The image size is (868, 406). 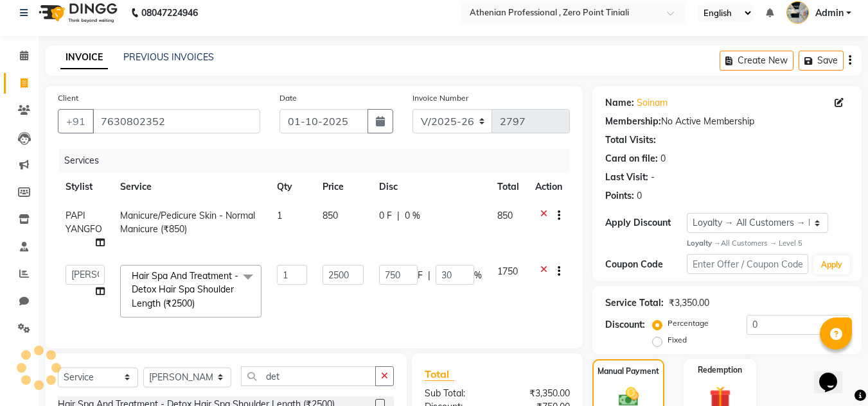 What do you see at coordinates (704, 243) in the screenshot?
I see `strong: Loyalty →` at bounding box center [704, 243].